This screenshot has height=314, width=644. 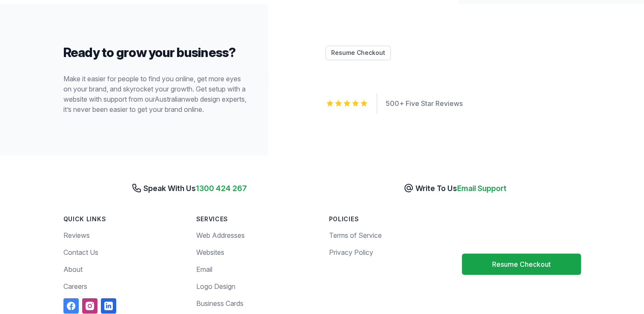 What do you see at coordinates (388, 219) in the screenshot?
I see `h3: Policies` at bounding box center [388, 219].